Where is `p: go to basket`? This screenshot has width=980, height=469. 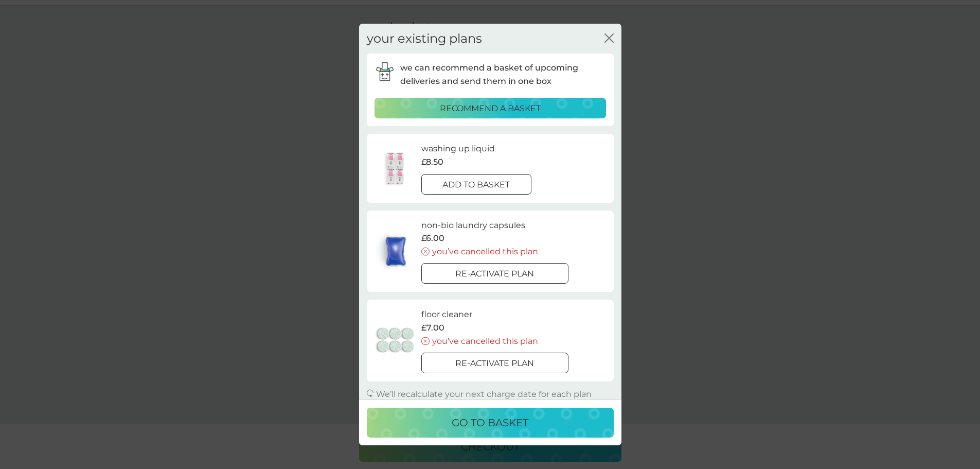
p: go to basket is located at coordinates (490, 423).